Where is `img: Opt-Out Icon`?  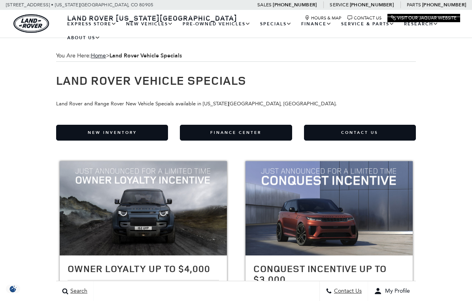
img: Opt-Out Icon is located at coordinates (13, 288).